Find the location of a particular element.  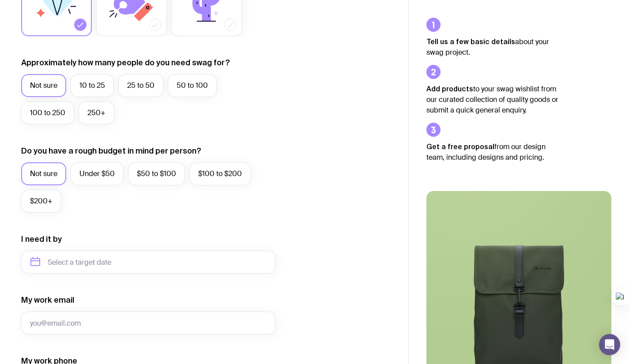

strong: Tell us a few basic details is located at coordinates (471, 42).